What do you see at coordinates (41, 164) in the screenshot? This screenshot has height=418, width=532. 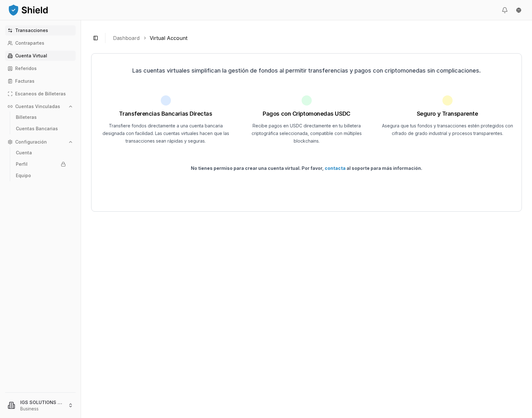 I see `a: Perfil` at bounding box center [41, 164].